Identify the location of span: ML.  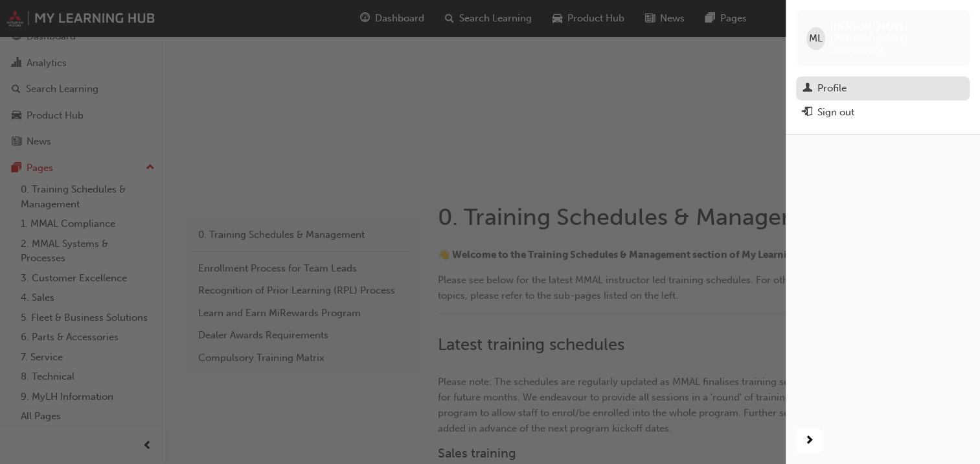
(815, 39).